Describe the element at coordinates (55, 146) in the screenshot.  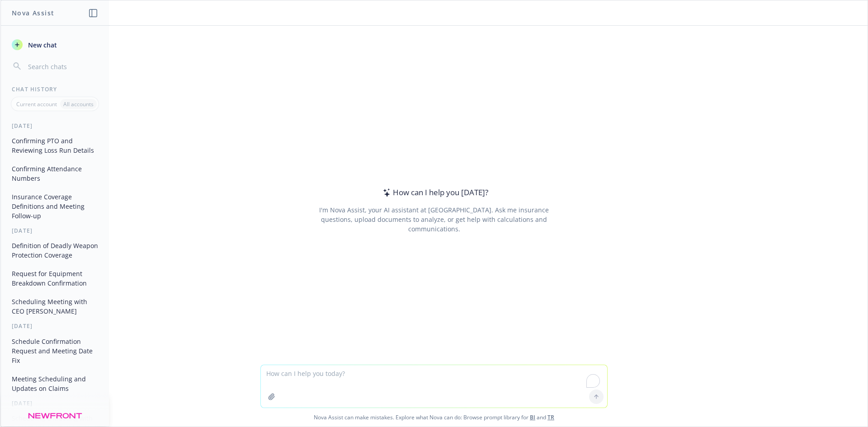
I see `button: Confirming PTO and Reviewing Loss Run Details` at that location.